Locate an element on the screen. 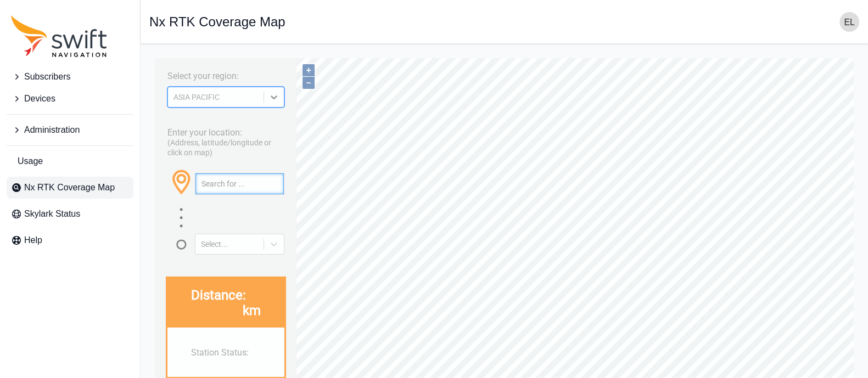 Image resolution: width=868 pixels, height=378 pixels. a: Help is located at coordinates (70, 240).